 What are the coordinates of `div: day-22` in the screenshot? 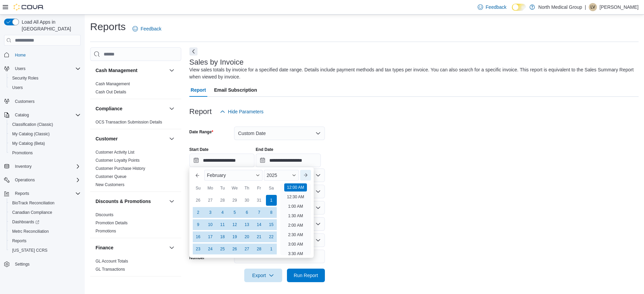 It's located at (272, 237).